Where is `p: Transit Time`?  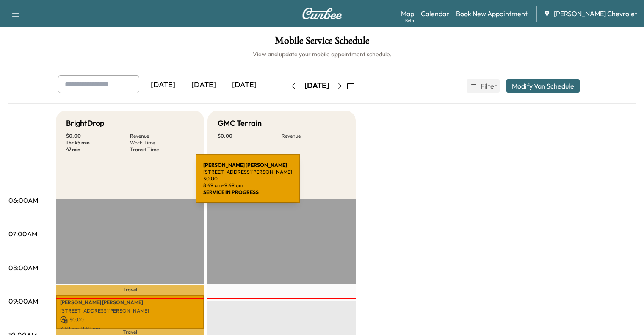
p: Transit Time is located at coordinates (162, 149).